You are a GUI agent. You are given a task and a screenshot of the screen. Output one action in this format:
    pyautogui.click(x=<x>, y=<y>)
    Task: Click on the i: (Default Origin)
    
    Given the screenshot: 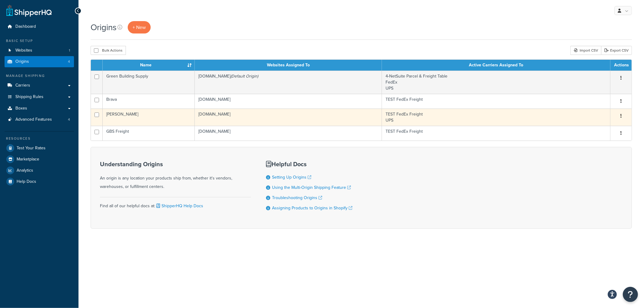 What is the action you would take?
    pyautogui.click(x=244, y=76)
    